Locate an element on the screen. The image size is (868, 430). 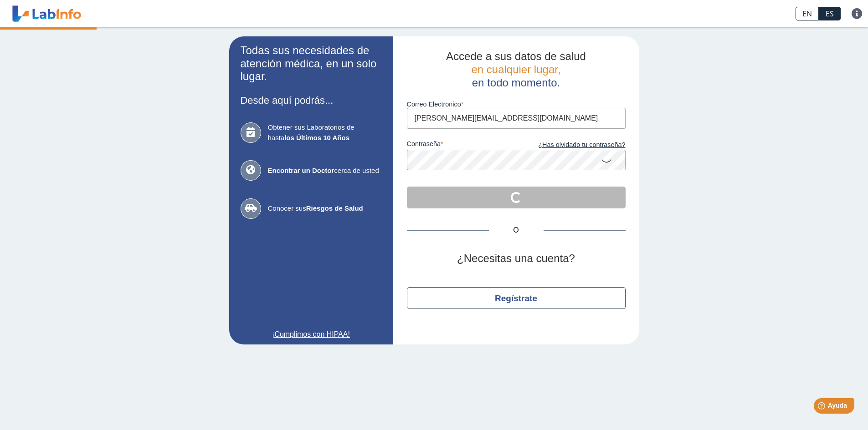
span: Ayuda is located at coordinates (51, 11).